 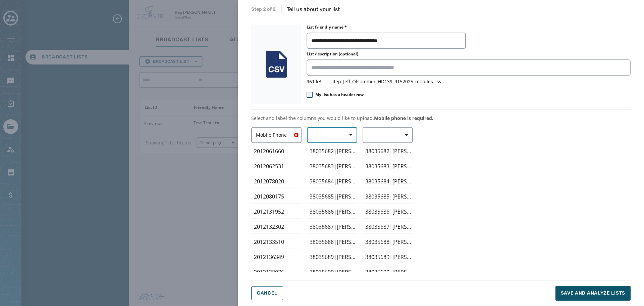 I want to click on span: Save and analyze lists, so click(x=593, y=293).